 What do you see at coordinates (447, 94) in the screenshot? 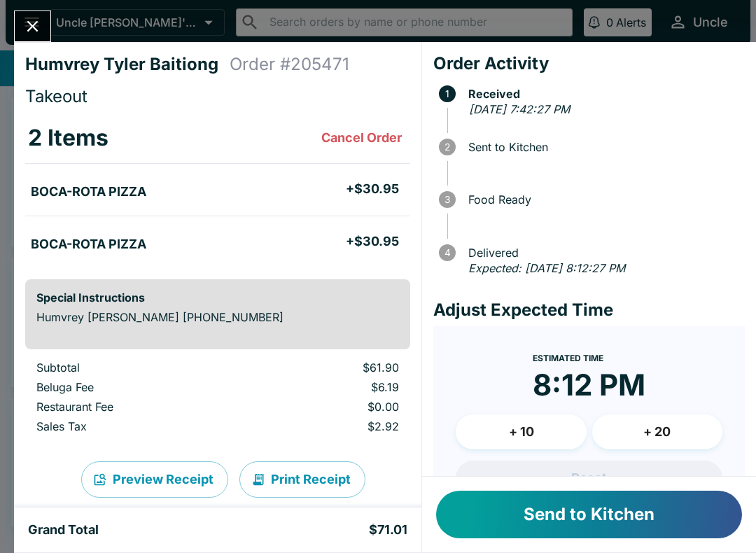
I see `text: 1` at bounding box center [447, 94].